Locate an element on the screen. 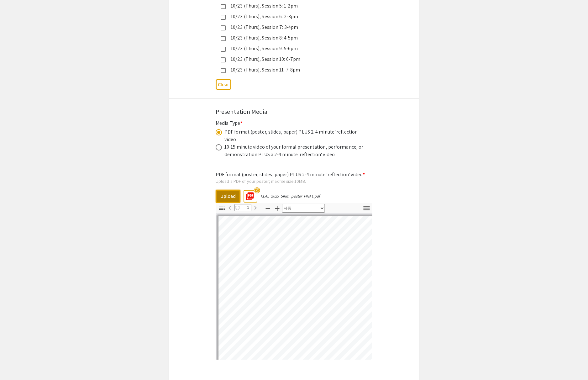  button: 도구 is located at coordinates (366, 208).